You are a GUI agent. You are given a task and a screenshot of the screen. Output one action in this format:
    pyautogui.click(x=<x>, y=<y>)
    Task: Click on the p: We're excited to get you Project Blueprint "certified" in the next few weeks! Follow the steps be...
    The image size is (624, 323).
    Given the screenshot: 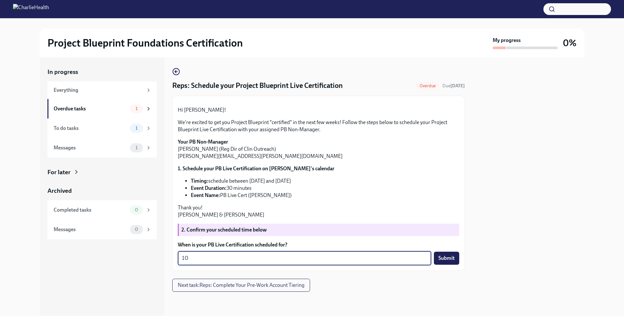 What is the action you would take?
    pyautogui.click(x=319, y=126)
    